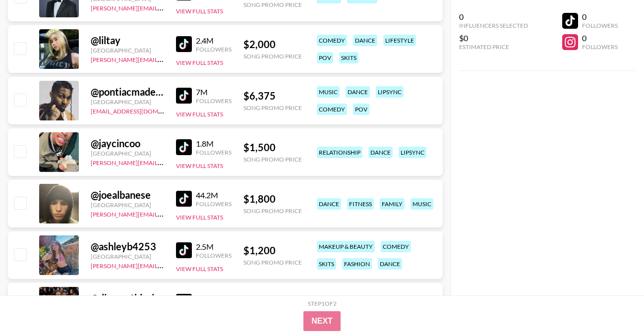 This screenshot has height=335, width=644. What do you see at coordinates (127, 195) in the screenshot?
I see `div: @ joealbanese` at bounding box center [127, 195].